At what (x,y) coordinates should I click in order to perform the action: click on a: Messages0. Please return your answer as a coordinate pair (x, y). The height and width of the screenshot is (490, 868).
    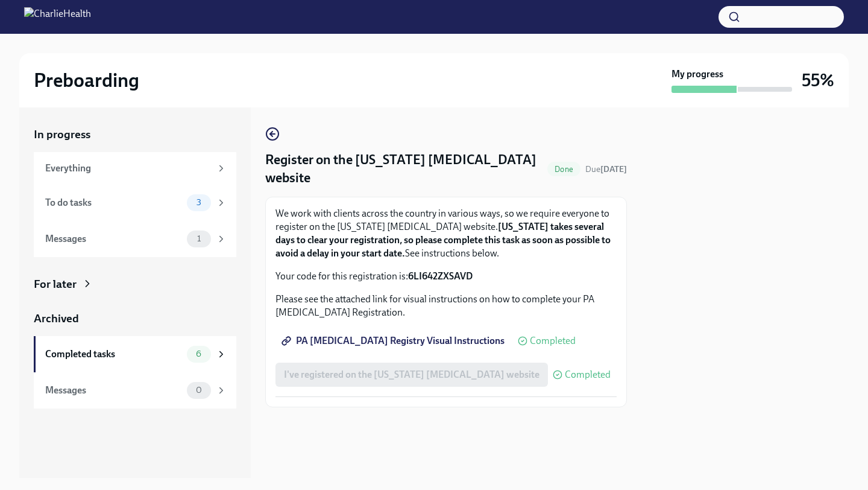
    Looking at the image, I should click on (135, 390).